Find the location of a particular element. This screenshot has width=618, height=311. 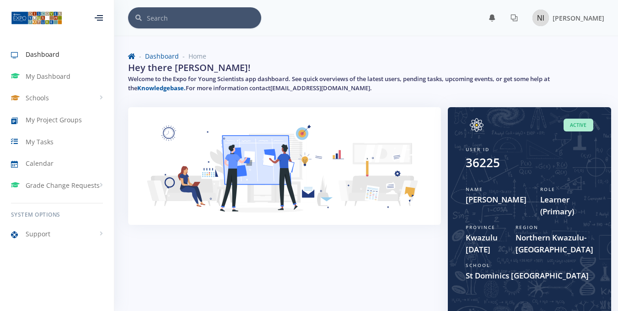

span: Grade Change Requests is located at coordinates (63, 185).